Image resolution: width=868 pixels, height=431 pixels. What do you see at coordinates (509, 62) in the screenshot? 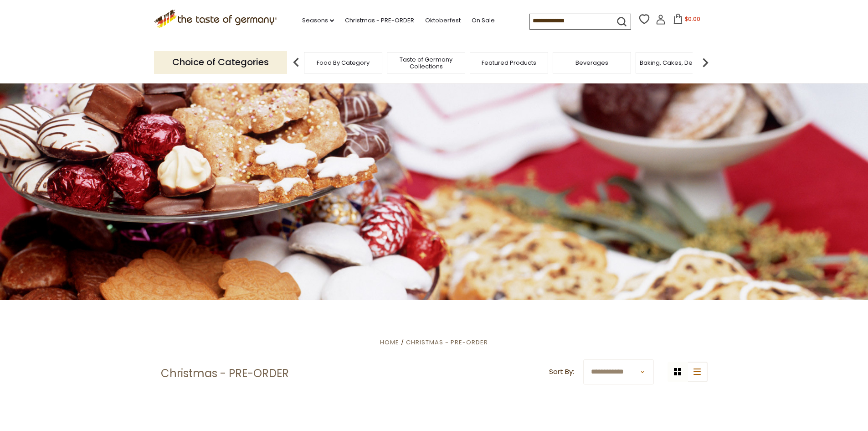
I see `a: Featured Products` at bounding box center [509, 62].